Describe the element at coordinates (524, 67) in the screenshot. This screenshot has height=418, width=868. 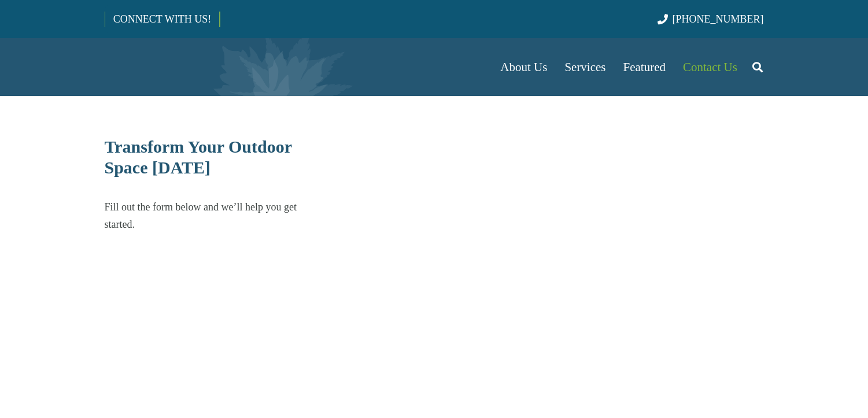
I see `a: About Us` at that location.